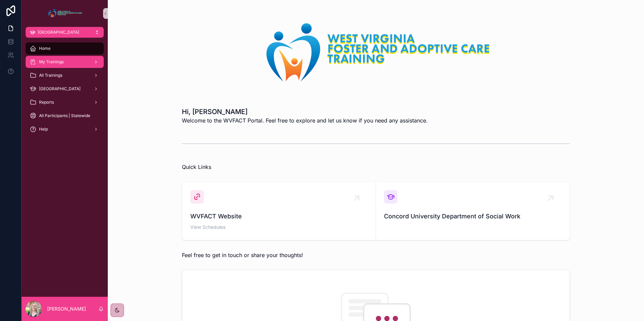 Image resolution: width=644 pixels, height=321 pixels. I want to click on a: Home, so click(65, 48).